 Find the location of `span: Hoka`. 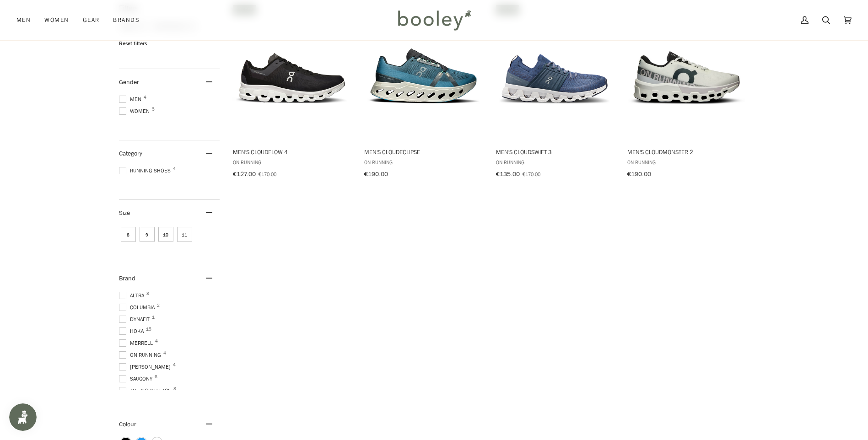

span: Hoka is located at coordinates (132, 332).